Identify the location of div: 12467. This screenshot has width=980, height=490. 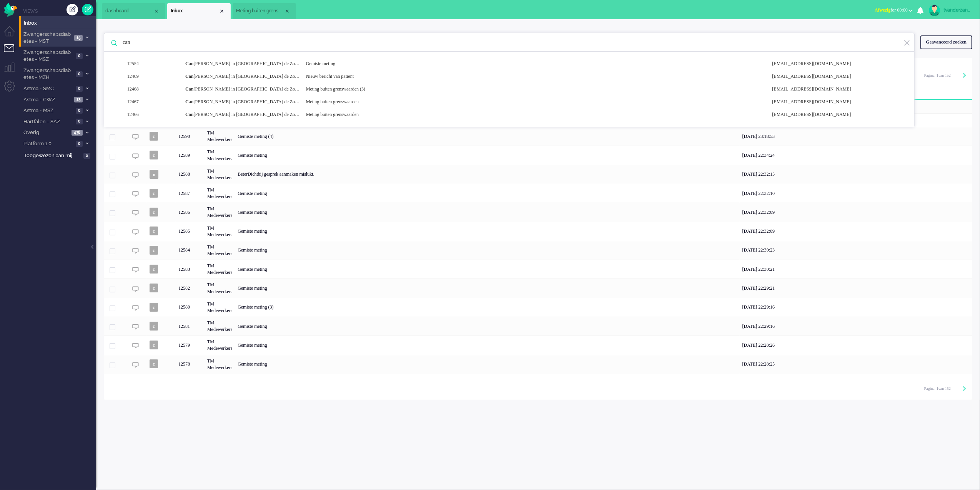
(151, 102).